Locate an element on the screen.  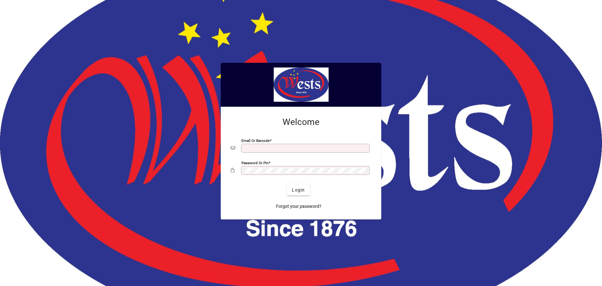
span: Forgot your password? is located at coordinates (299, 206).